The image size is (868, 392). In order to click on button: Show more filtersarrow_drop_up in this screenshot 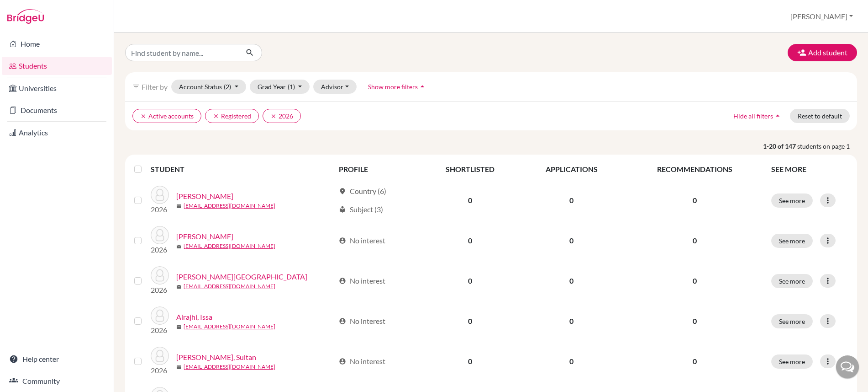, I will do `click(397, 87)`.